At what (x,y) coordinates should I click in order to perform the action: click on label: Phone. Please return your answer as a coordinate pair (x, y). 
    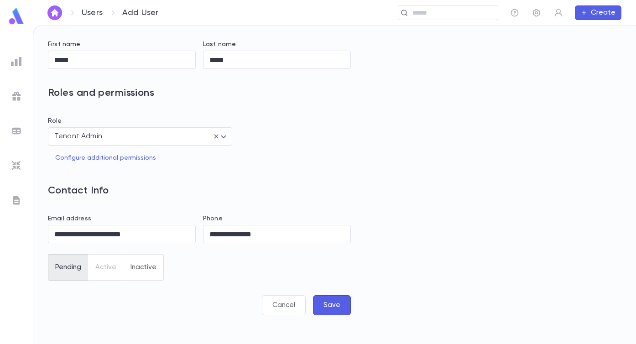
    Looking at the image, I should click on (213, 218).